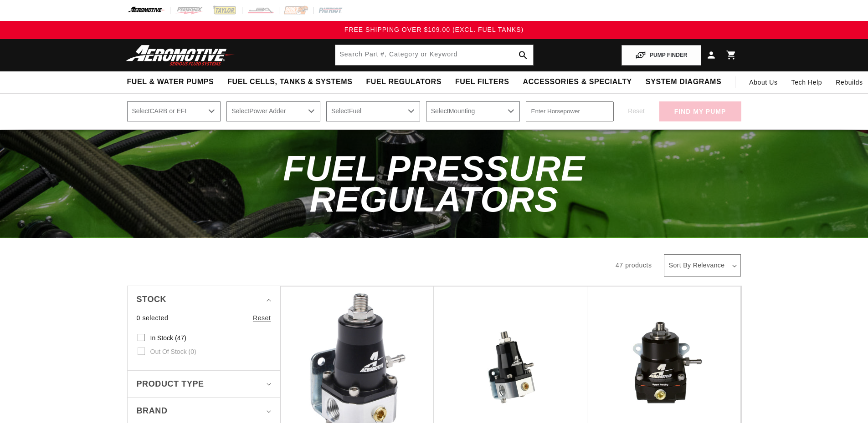 The image size is (868, 423). What do you see at coordinates (203, 384) in the screenshot?
I see `summary: Product type (0 selected)` at bounding box center [203, 384].